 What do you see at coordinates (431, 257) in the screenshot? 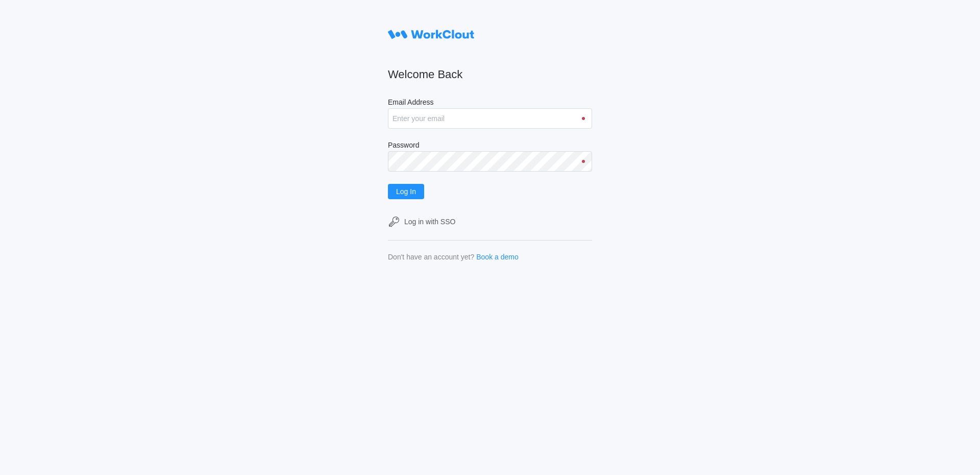
I see `div: Don't have an account yet?` at bounding box center [431, 257].